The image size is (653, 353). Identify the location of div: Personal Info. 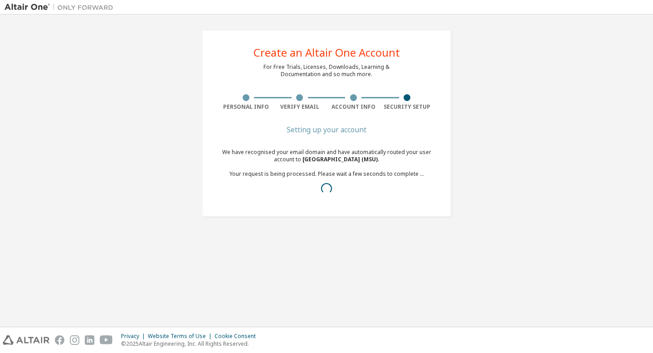
(246, 107).